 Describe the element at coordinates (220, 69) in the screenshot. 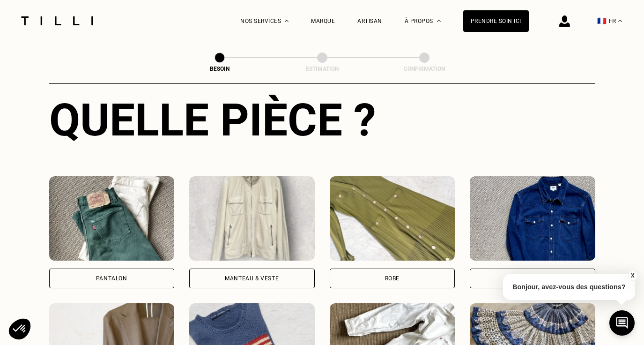

I see `div: Besoin` at that location.